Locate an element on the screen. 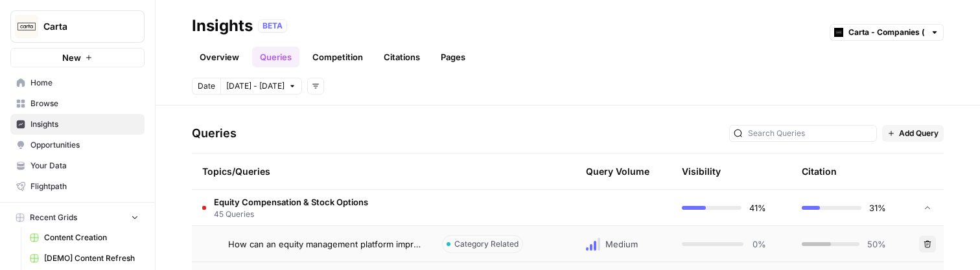  span: Opportunities is located at coordinates (84, 145).